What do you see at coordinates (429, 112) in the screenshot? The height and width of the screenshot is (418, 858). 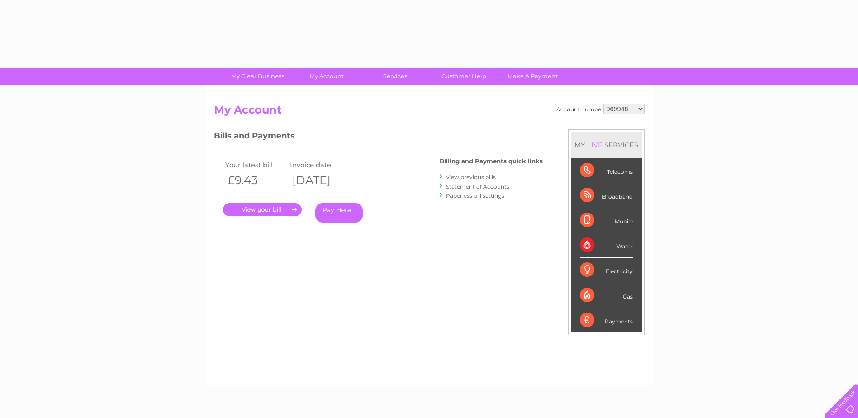 I see `h2: My Account` at bounding box center [429, 112].